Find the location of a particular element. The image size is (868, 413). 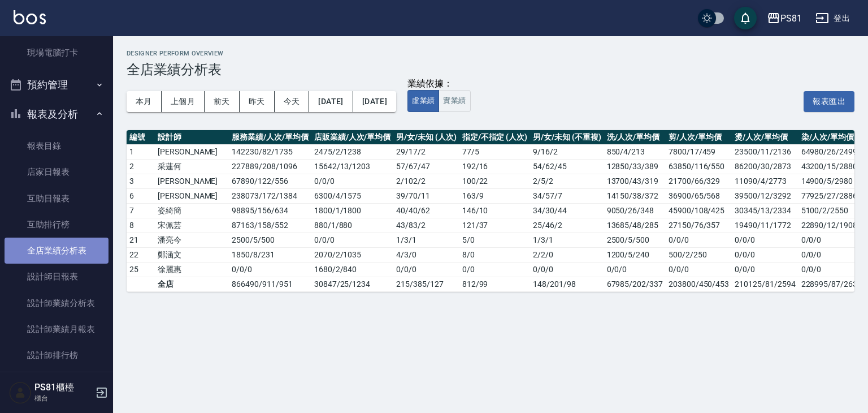

img: Person is located at coordinates (20, 393).